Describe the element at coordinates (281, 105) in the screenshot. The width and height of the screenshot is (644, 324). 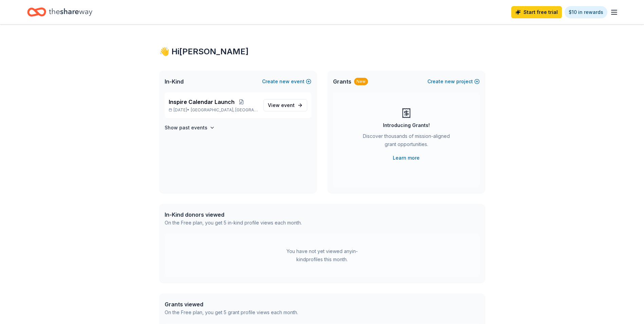
I see `span: View` at that location.